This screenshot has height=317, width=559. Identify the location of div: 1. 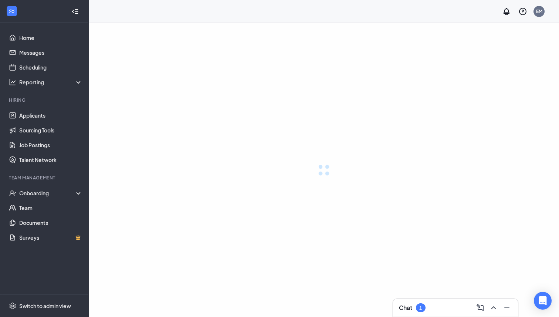
(420, 307).